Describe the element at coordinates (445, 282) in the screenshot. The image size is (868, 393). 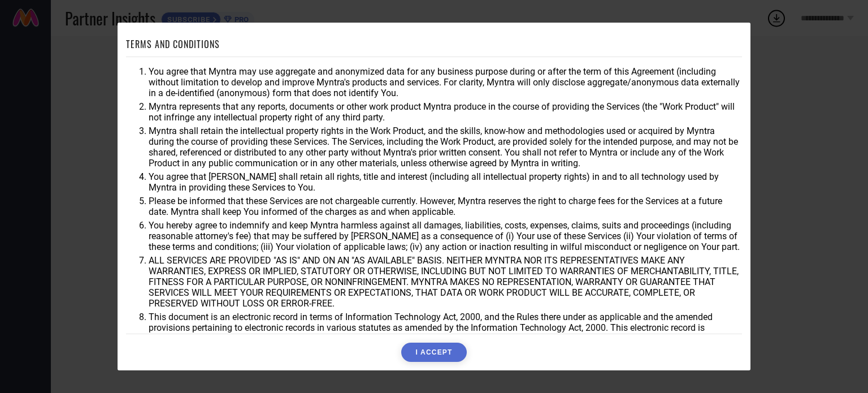
I see `li: ALL SERVICES ARE PROVIDED "AS IS" AND ON AN "AS AVAILABLE" BASIS. NEITHER MYNTRA NOR ITS REPRESEN...` at that location.